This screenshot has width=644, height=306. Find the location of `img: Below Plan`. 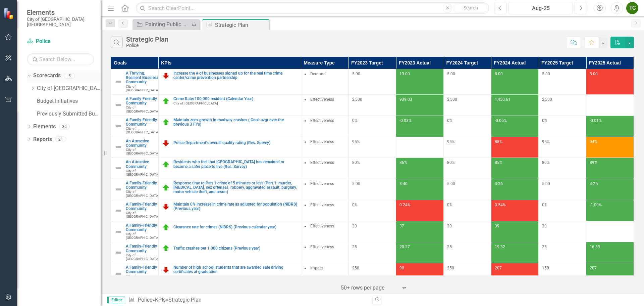

img: Below Plan is located at coordinates (166, 269).